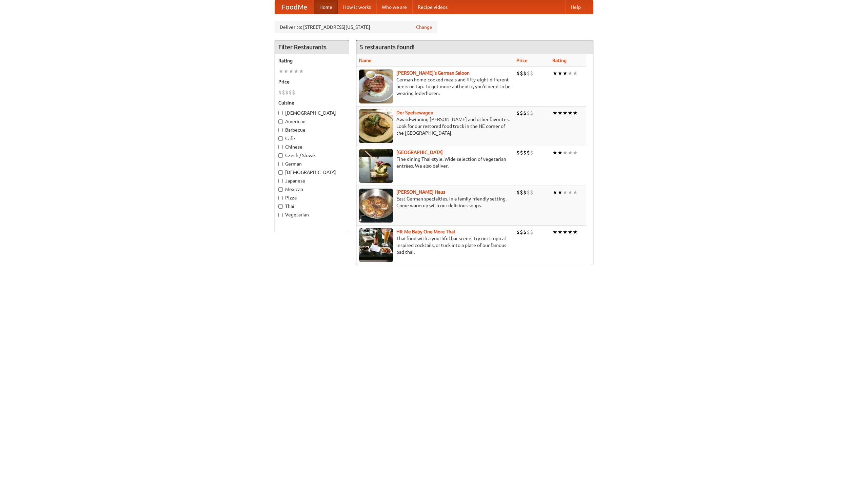 The height and width of the screenshot is (480, 868). I want to click on p: German home-cooked meals and fifty-eight different beers on tap. To get more authentic, you'd nee..., so click(435, 86).